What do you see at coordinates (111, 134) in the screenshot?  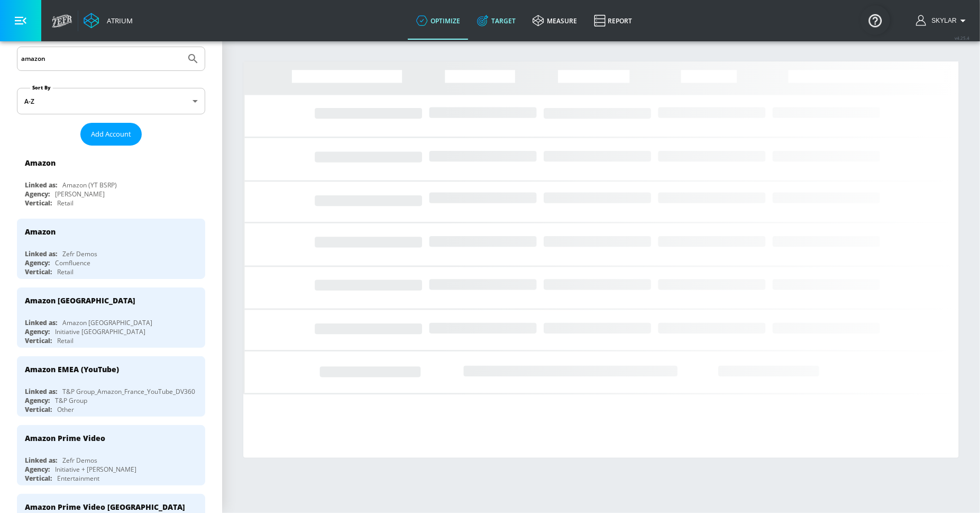 I see `span: Add Account` at bounding box center [111, 134].